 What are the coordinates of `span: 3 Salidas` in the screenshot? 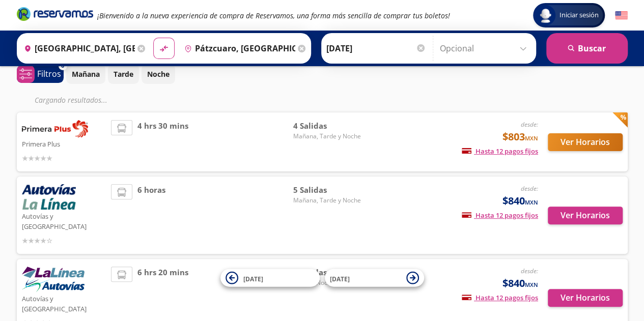 It's located at (329, 273).